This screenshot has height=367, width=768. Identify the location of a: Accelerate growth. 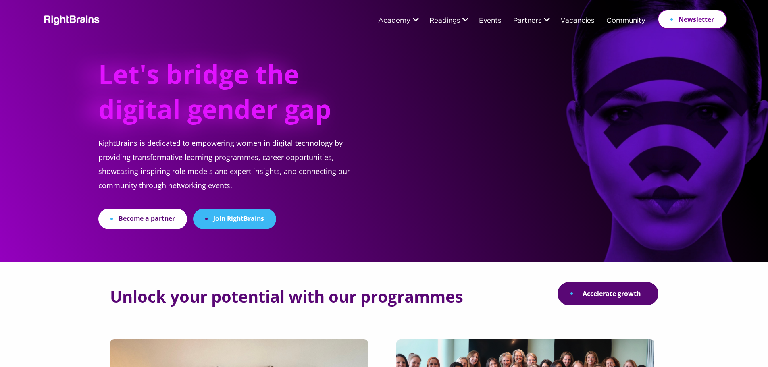
(608, 294).